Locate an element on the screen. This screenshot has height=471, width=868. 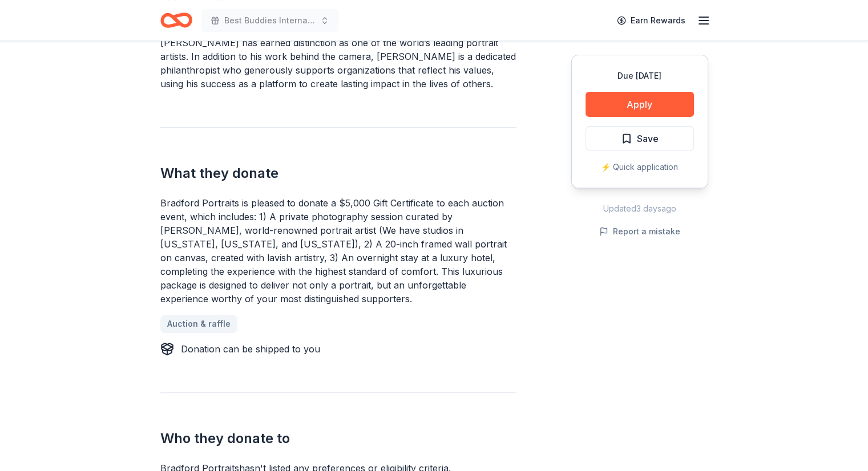
a: Earn Rewards is located at coordinates (651, 21).